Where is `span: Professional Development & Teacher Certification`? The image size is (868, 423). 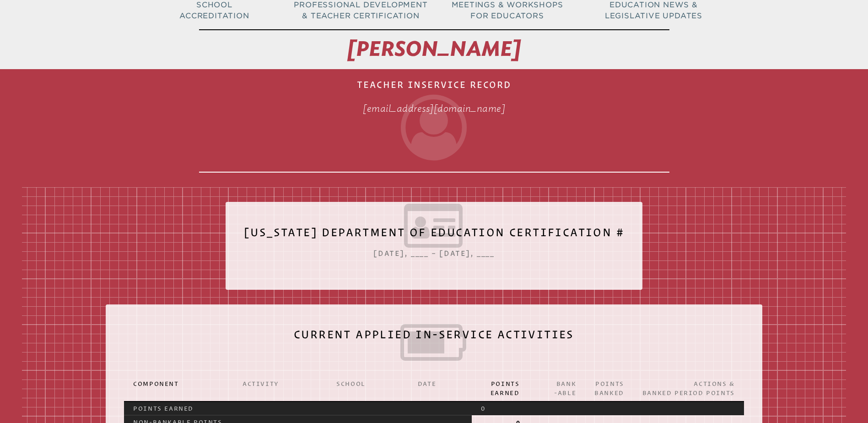
span: Professional Development & Teacher Certification is located at coordinates (361, 10).